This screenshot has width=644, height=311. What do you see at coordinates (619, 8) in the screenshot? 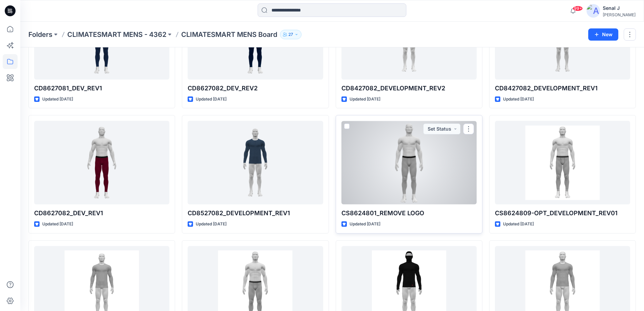
I see `div: Senal J` at bounding box center [619, 8].